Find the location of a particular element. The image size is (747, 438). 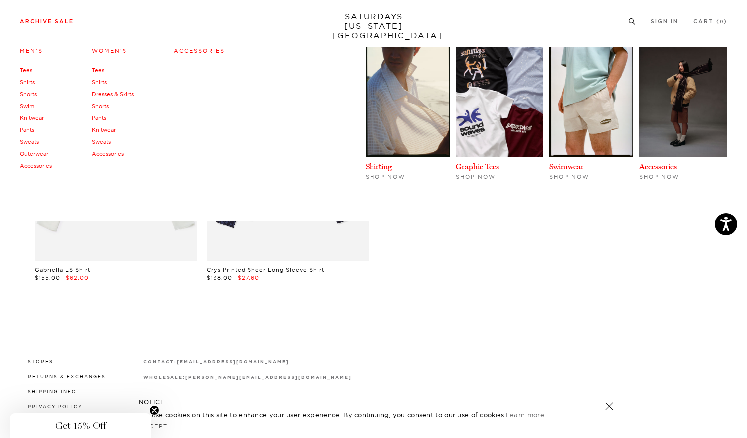

a: Cart (0) is located at coordinates (710, 21).